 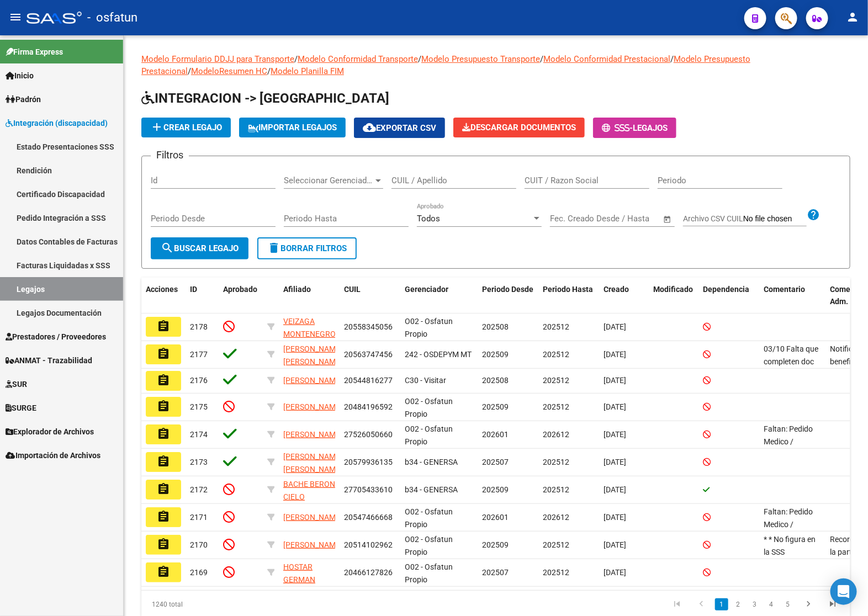 I want to click on a: Modelo Planilla FIM, so click(x=307, y=71).